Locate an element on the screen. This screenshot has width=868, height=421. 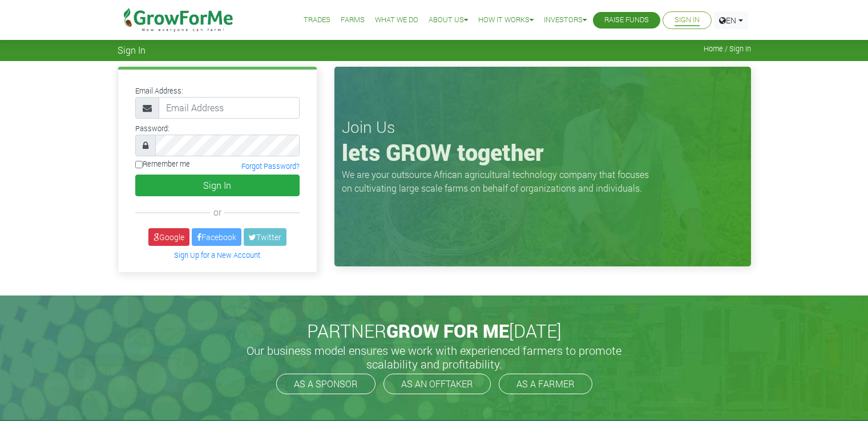
h5: Our business model ensures we work with experienced farmers to promote scalability and profitabil... is located at coordinates (434, 357).